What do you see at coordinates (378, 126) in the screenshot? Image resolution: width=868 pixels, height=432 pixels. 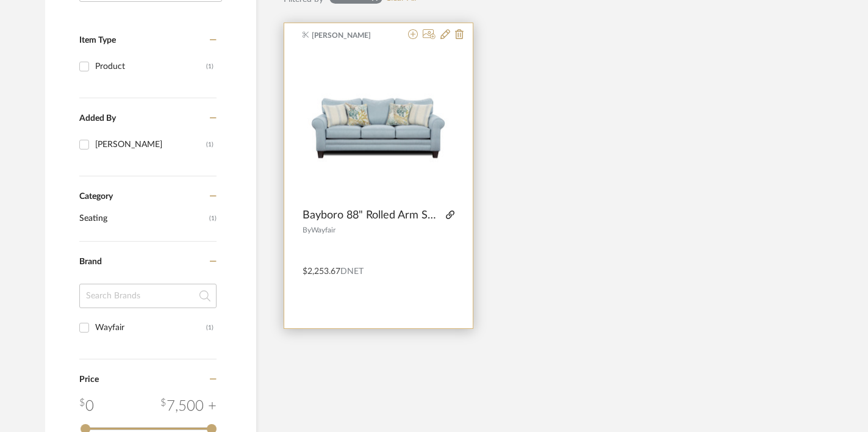 I see `img: Bayboro 88" Rolled Arm Sofa with Reversible Cushion` at bounding box center [378, 126].